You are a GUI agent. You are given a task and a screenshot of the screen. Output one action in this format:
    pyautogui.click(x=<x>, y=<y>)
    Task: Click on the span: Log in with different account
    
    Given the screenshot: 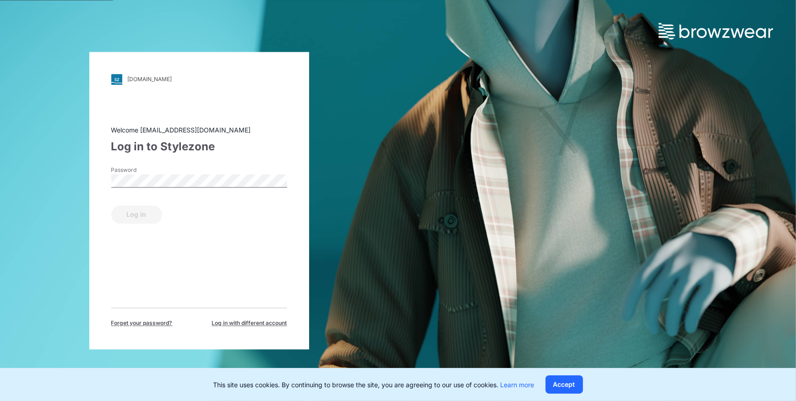 What is the action you would take?
    pyautogui.click(x=249, y=323)
    